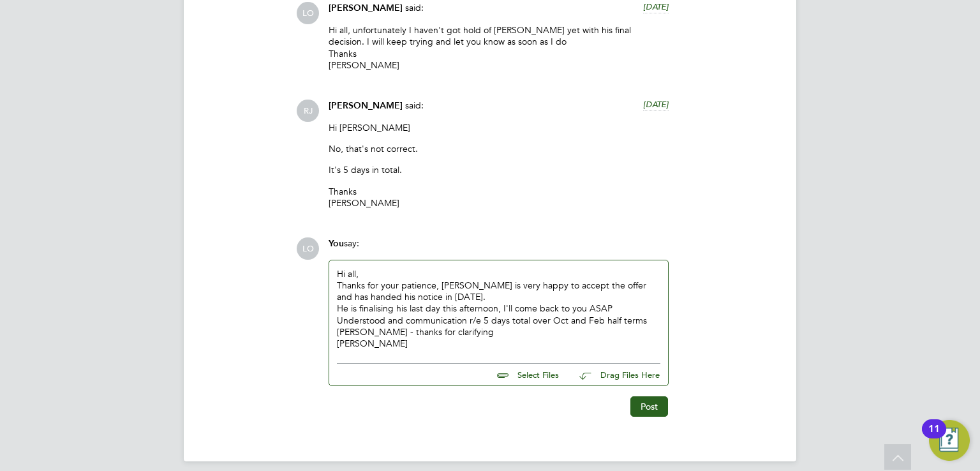  I want to click on p: No, that's not correct., so click(498, 149).